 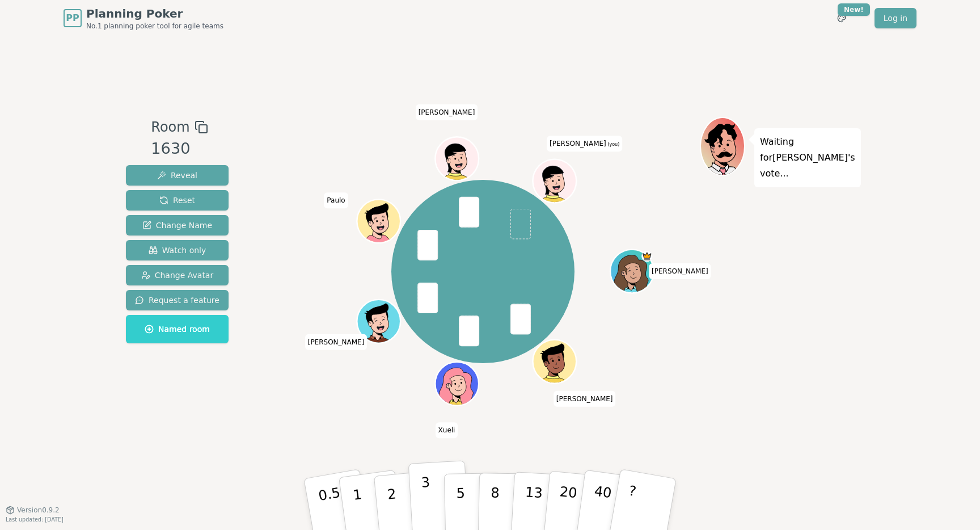 I want to click on button: Named room, so click(x=177, y=329).